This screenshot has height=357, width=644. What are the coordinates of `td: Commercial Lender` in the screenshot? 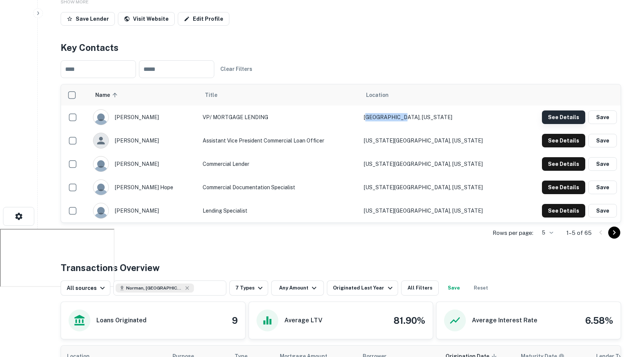 It's located at (279, 164).